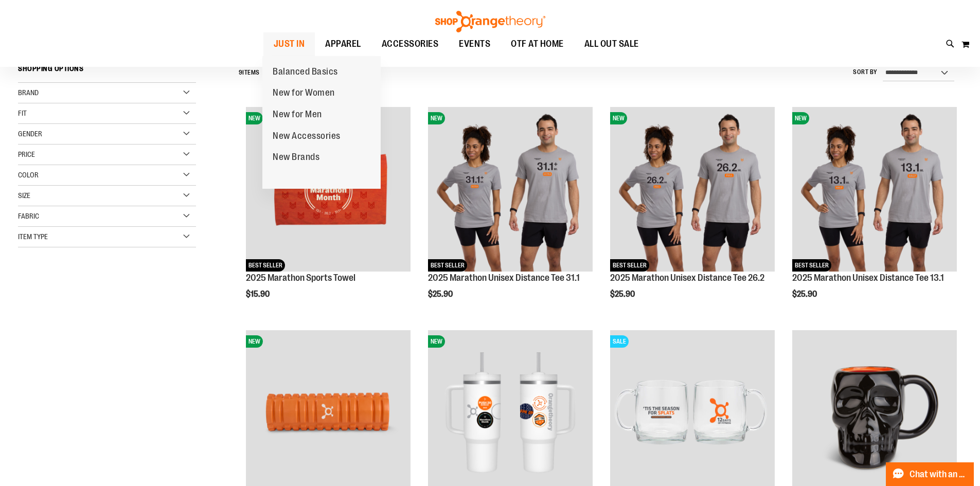 The height and width of the screenshot is (486, 980). What do you see at coordinates (33, 237) in the screenshot?
I see `span: Item Type` at bounding box center [33, 237].